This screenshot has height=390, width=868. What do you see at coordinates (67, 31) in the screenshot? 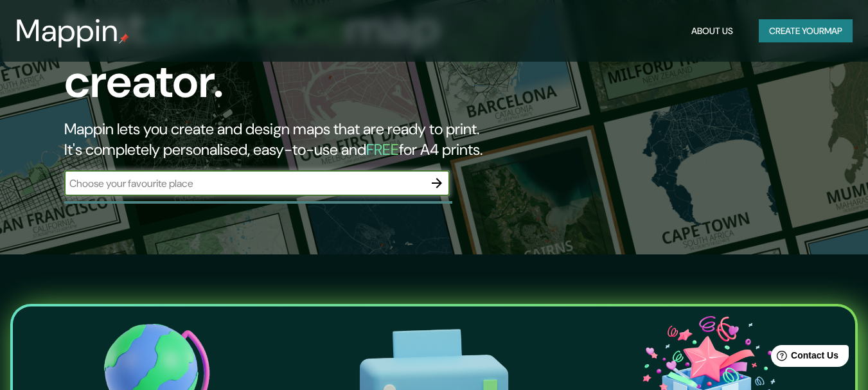
I see `h3: Mappin` at bounding box center [67, 31].